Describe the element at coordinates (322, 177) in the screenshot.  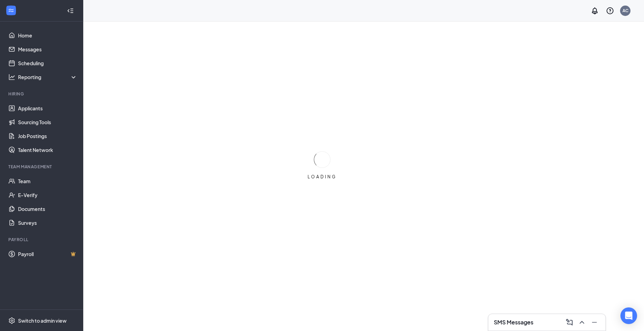
I see `div: LOADING` at that location.